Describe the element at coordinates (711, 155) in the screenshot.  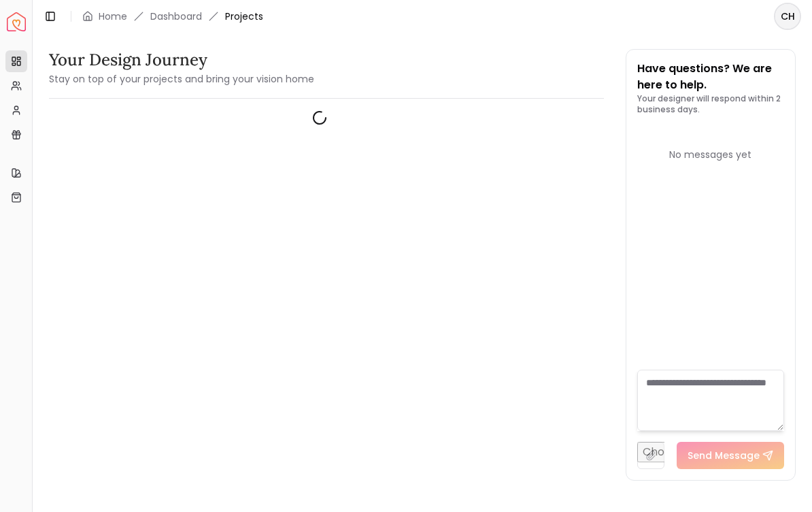
I see `div: No messages yet` at that location.